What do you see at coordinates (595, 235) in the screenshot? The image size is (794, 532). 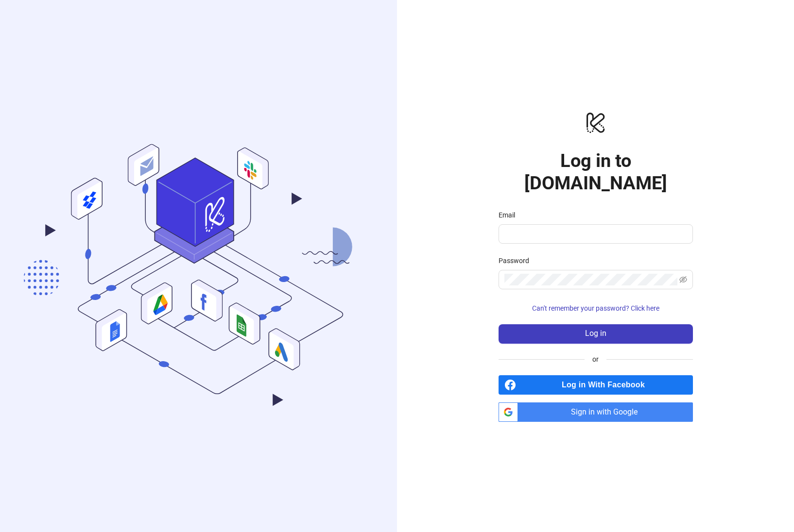 I see `input: Email` at bounding box center [595, 235].